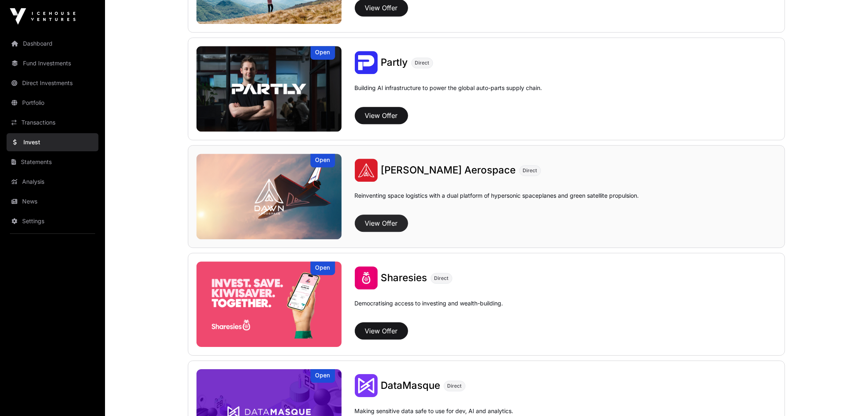  I want to click on a: News, so click(53, 201).